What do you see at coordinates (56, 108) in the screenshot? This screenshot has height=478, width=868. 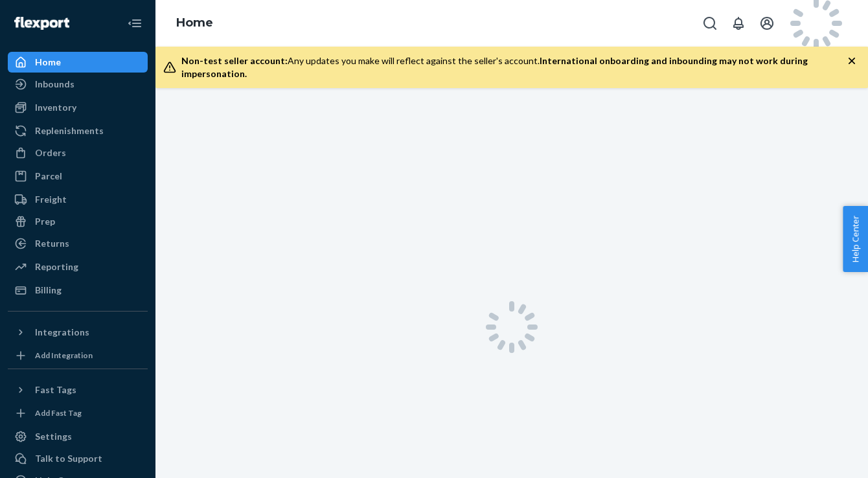 I see `div: Inventory` at bounding box center [56, 108].